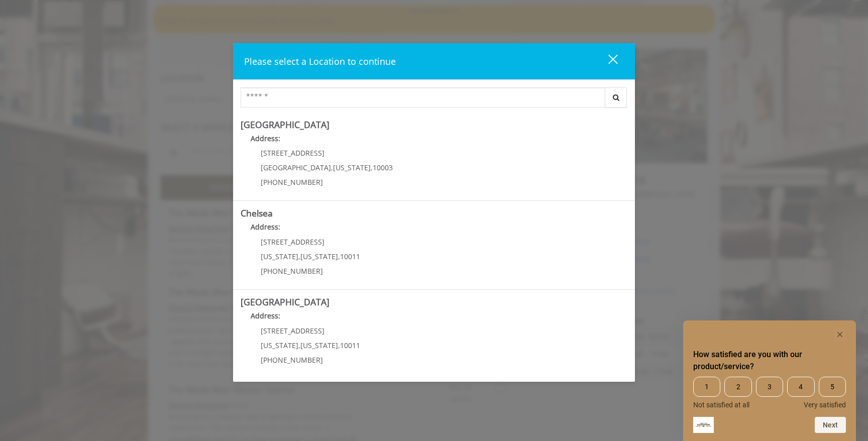  I want to click on span: Please select a Location to continue, so click(320, 61).